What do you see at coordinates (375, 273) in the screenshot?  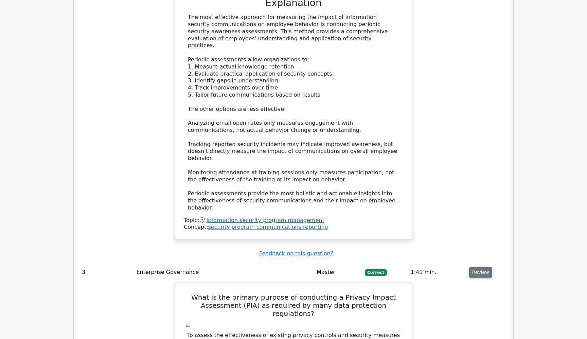 I see `span: Correct` at bounding box center [375, 273].